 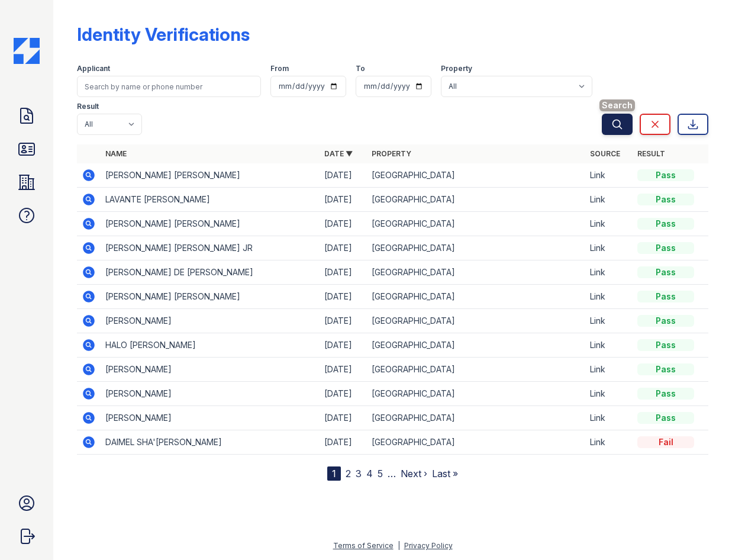 What do you see at coordinates (279, 69) in the screenshot?
I see `label: From` at bounding box center [279, 69].